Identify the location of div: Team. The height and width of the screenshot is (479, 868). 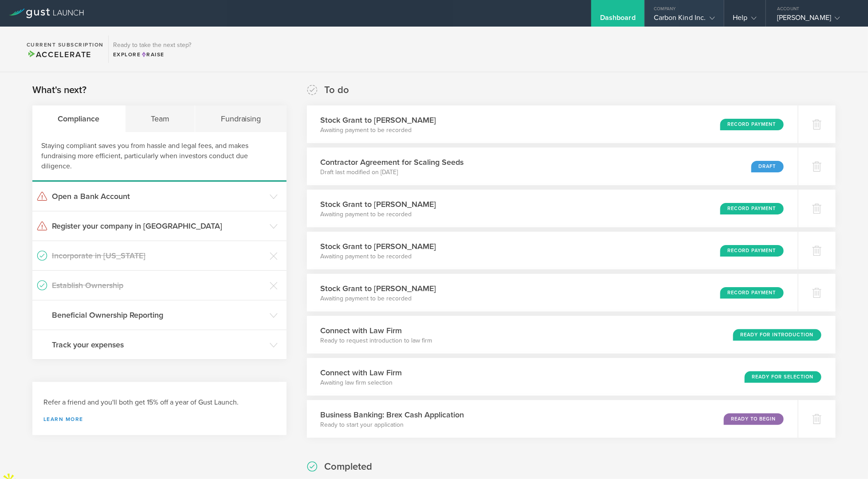
(161, 119).